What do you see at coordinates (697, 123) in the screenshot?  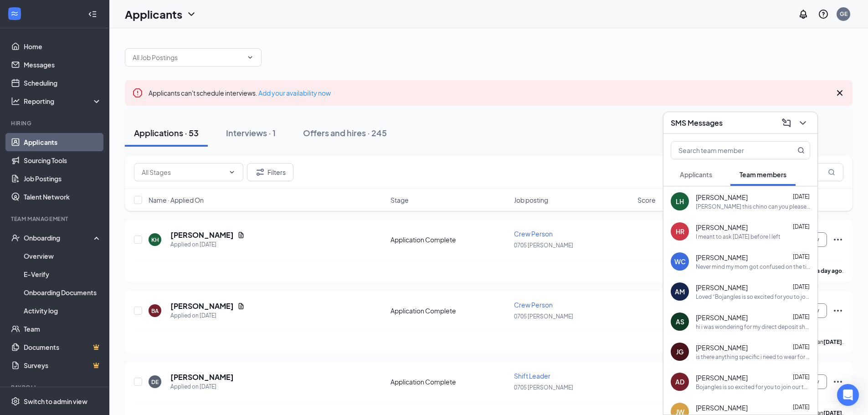 I see `h3: SMS Messages` at bounding box center [697, 123].